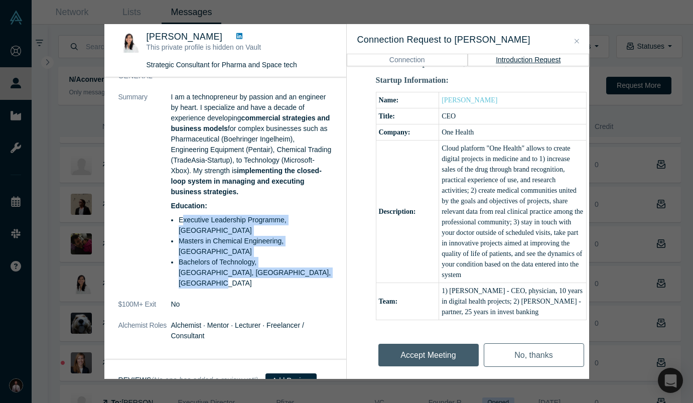 This screenshot has height=403, width=693. What do you see at coordinates (398, 211) in the screenshot?
I see `b: Description:` at bounding box center [398, 211].